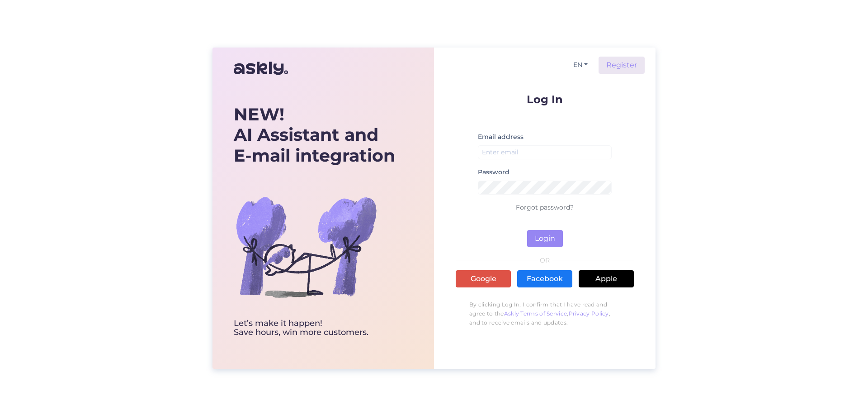  Describe the element at coordinates (544, 208) in the screenshot. I see `a: Forgot password?` at that location.